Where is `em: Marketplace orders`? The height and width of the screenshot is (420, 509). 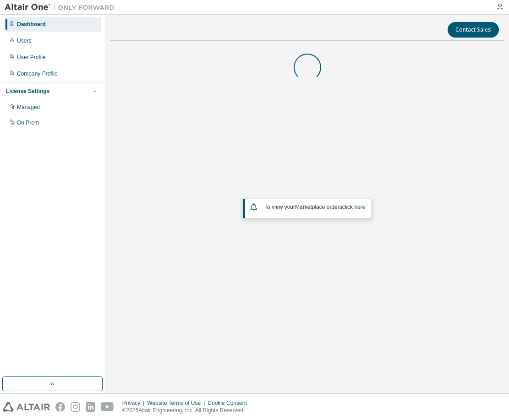 em: Marketplace orders is located at coordinates (318, 207).